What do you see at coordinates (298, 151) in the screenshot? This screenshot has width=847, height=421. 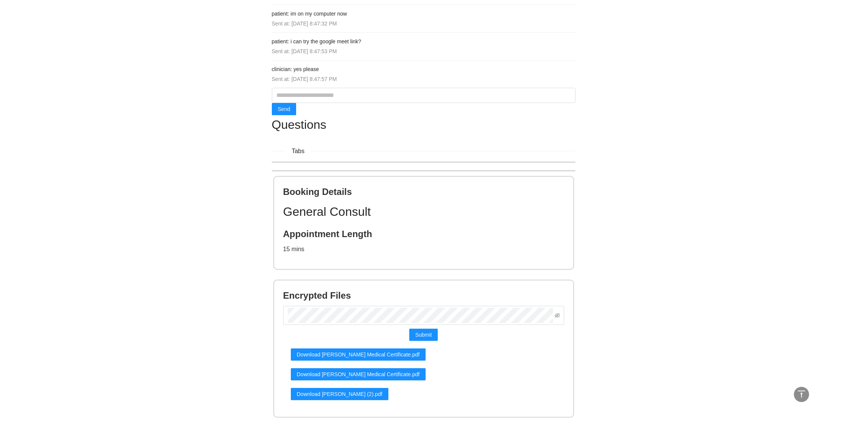 I see `span: Tabs` at bounding box center [298, 151].